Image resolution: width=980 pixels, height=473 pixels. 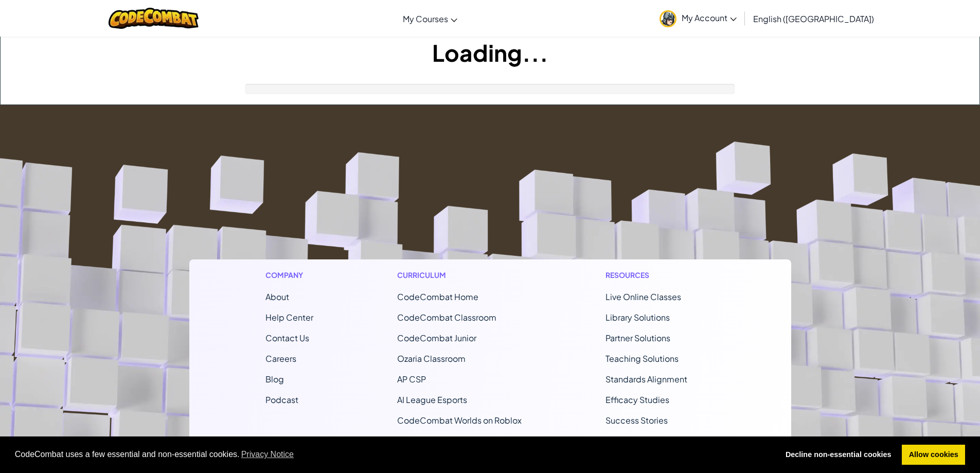 What do you see at coordinates (638, 399) in the screenshot?
I see `a: Efficacy Studies` at bounding box center [638, 399].